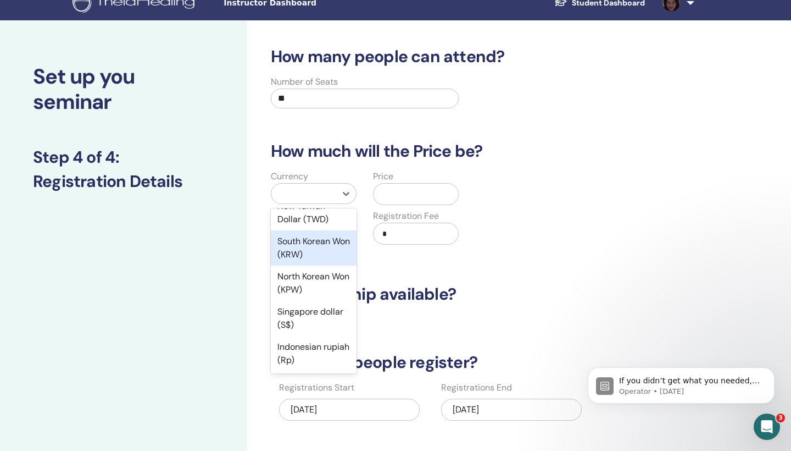  Describe the element at coordinates (475, 151) in the screenshot. I see `h3: How much will the Price be?` at that location.